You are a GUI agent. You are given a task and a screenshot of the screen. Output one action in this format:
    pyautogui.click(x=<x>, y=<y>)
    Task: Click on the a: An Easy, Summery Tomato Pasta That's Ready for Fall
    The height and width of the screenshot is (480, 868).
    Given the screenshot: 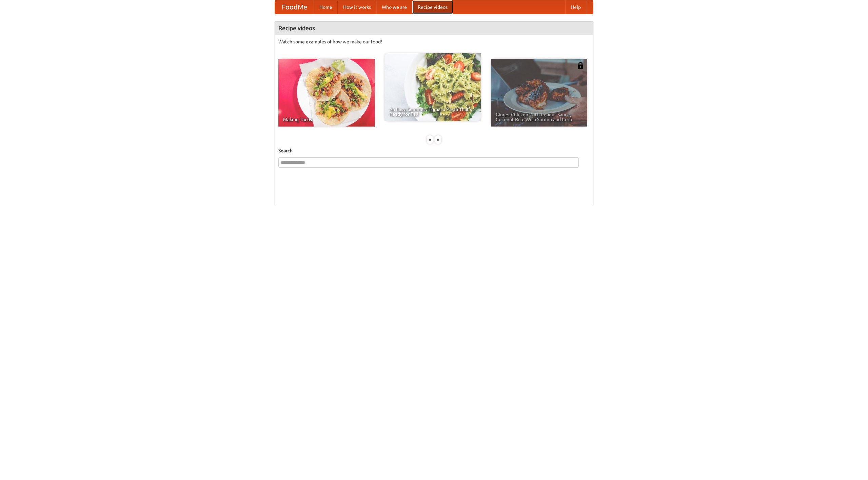 What is the action you would take?
    pyautogui.click(x=433, y=88)
    